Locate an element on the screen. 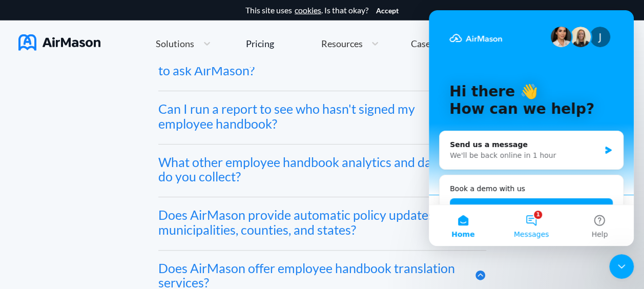  img: AirMason Logo is located at coordinates (60, 42).